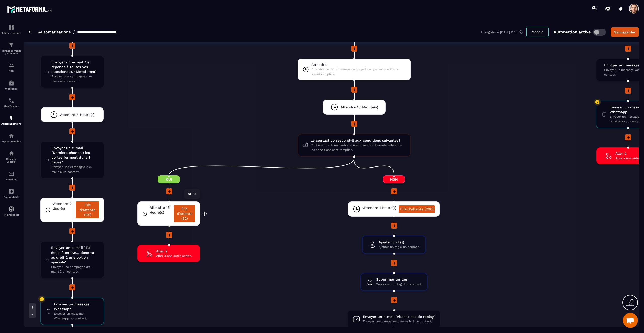  What do you see at coordinates (12, 194) in the screenshot?
I see `a: accountantaccountantComptabilité` at bounding box center [12, 194].